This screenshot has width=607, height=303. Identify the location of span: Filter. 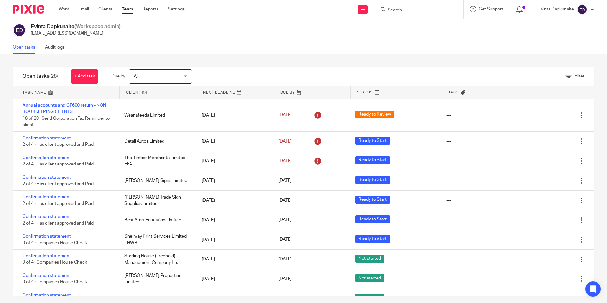
(579, 76).